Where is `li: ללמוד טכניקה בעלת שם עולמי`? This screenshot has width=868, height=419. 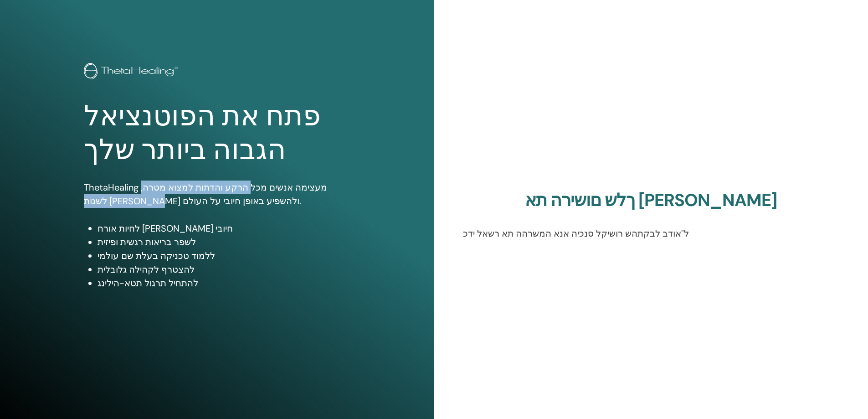 li: ללמוד טכניקה בעלת שם עולמי is located at coordinates (223, 255).